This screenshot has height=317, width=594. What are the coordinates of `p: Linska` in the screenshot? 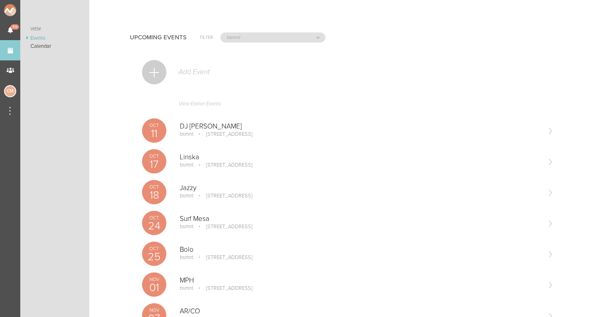 It's located at (360, 157).